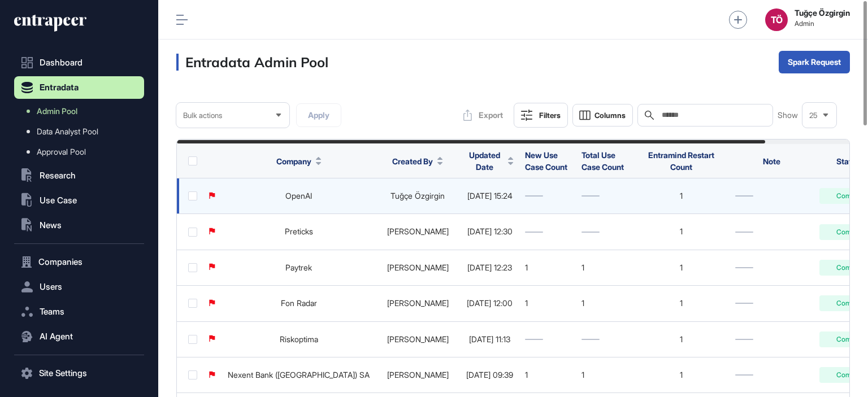 Image resolution: width=868 pixels, height=397 pixels. I want to click on span: AI Agent, so click(56, 337).